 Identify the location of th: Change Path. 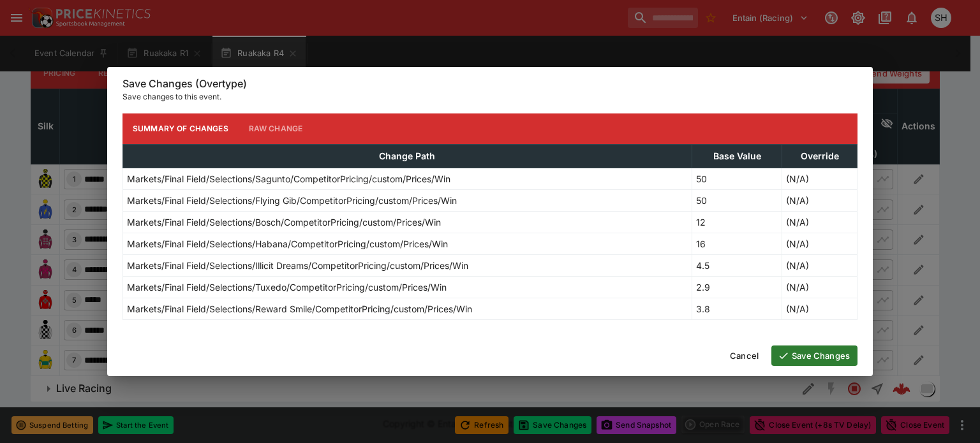
(408, 155).